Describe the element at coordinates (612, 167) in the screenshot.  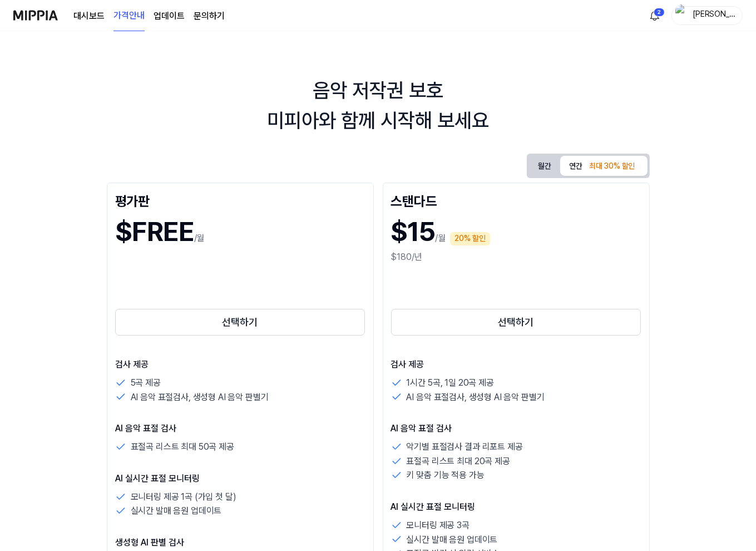
I see `div: 최대 30% 할인` at that location.